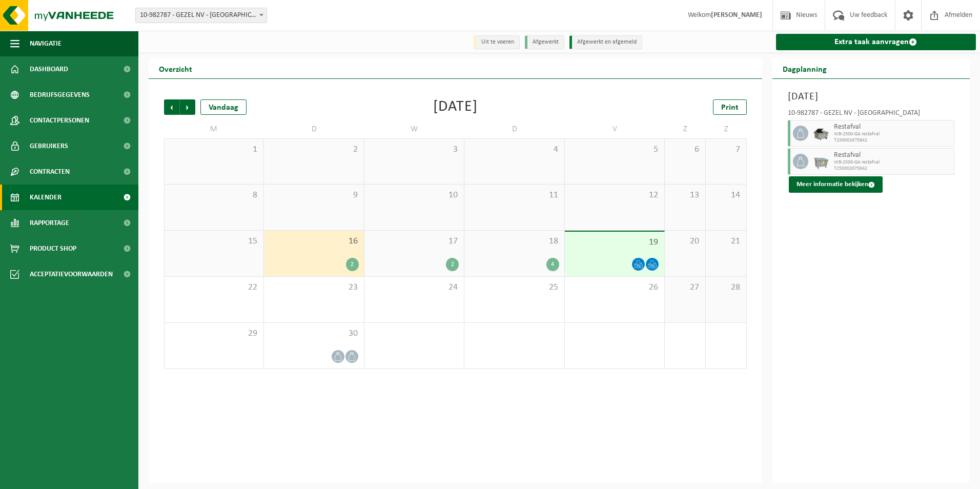  What do you see at coordinates (59, 95) in the screenshot?
I see `span: Bedrijfsgegevens` at bounding box center [59, 95].